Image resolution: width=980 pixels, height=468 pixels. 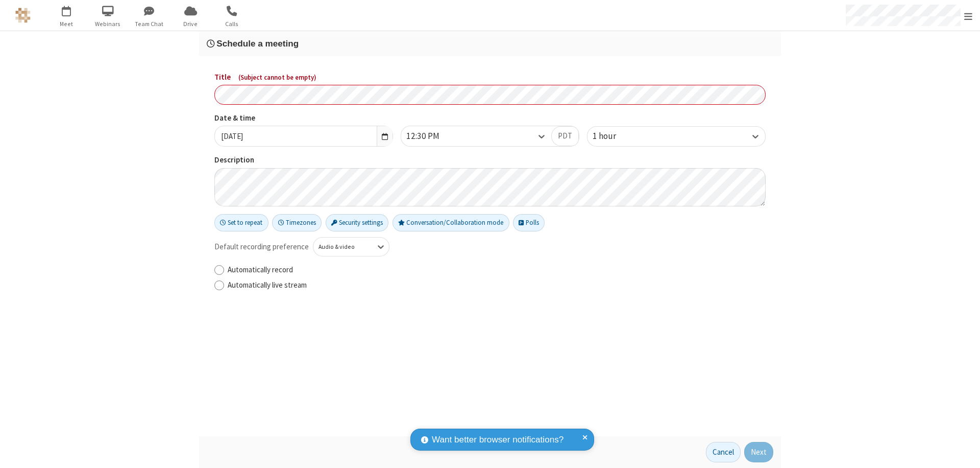 I want to click on div: 12:30 PM, so click(x=431, y=137).